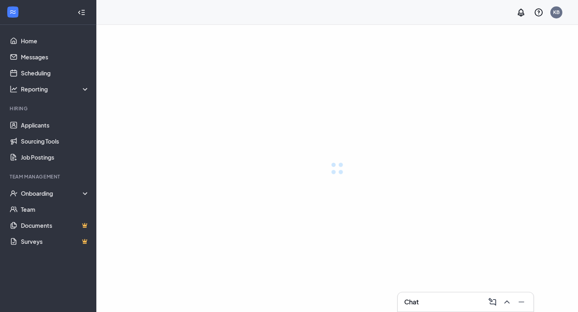  What do you see at coordinates (14, 193) in the screenshot?
I see `svg: UserCheck` at bounding box center [14, 193].